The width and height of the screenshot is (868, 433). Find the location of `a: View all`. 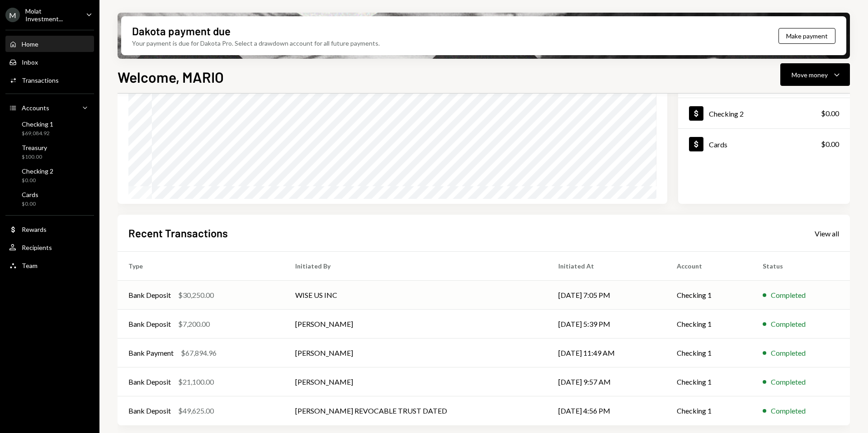

a: View all is located at coordinates (827, 233).